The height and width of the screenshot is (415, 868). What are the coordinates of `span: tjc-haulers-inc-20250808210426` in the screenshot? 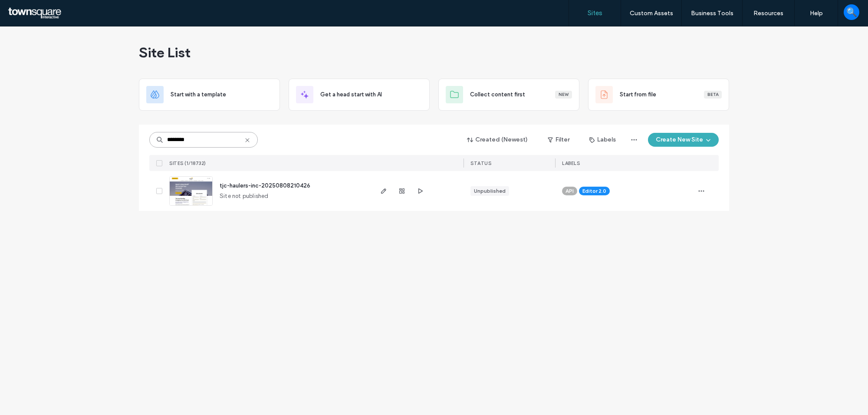 It's located at (265, 186).